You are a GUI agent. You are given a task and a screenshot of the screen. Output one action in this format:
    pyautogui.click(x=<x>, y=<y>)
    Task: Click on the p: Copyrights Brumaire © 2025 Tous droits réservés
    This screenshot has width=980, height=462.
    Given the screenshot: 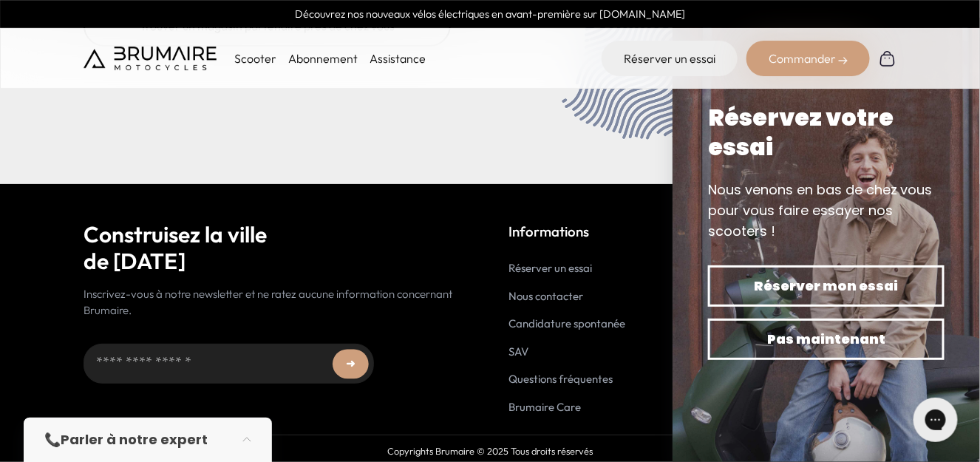 What is the action you would take?
    pyautogui.click(x=490, y=451)
    